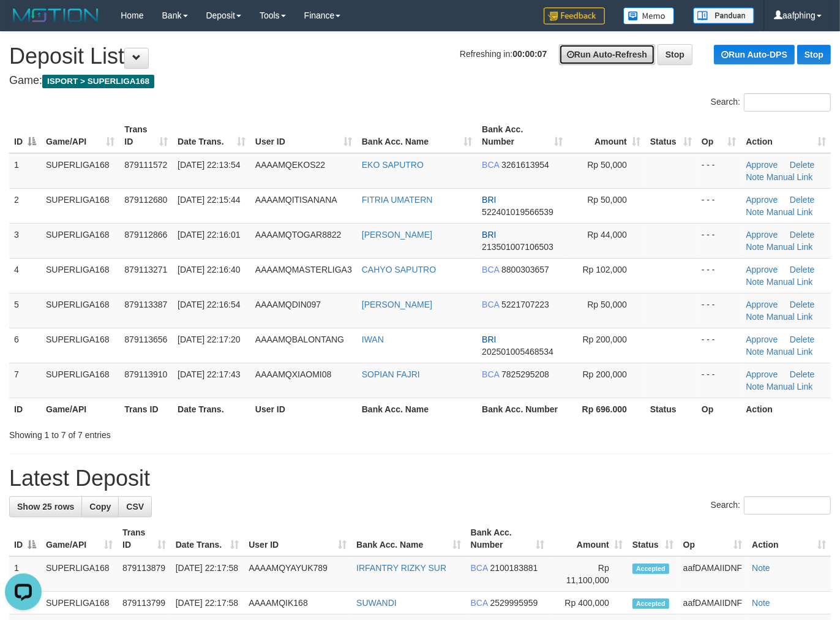  Describe the element at coordinates (211, 409) in the screenshot. I see `th: Date Trans.` at that location.